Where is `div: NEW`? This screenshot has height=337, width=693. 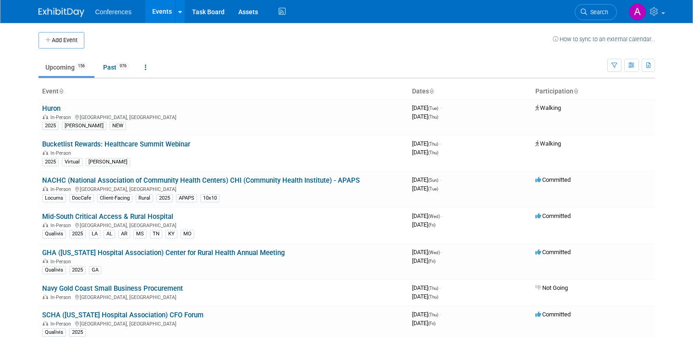
div: NEW is located at coordinates (118, 126).